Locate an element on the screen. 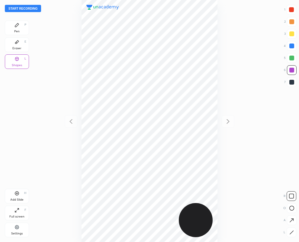  div: 4 is located at coordinates (290, 46).